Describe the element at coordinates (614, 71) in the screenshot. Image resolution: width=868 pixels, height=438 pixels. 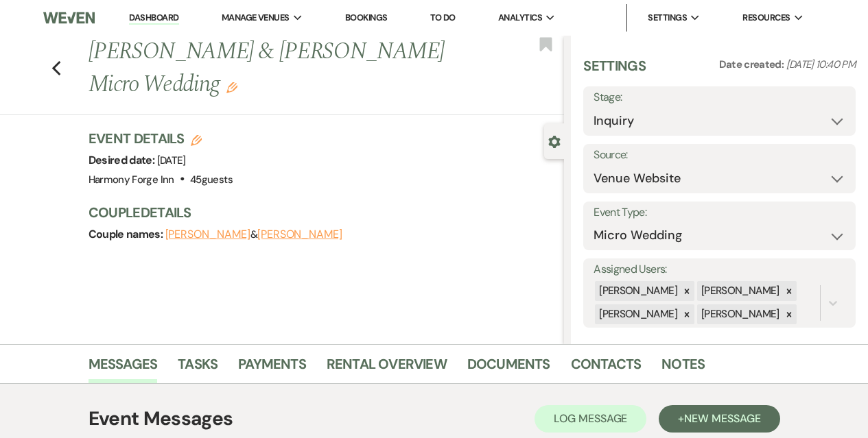
I see `h3: Settings` at that location.